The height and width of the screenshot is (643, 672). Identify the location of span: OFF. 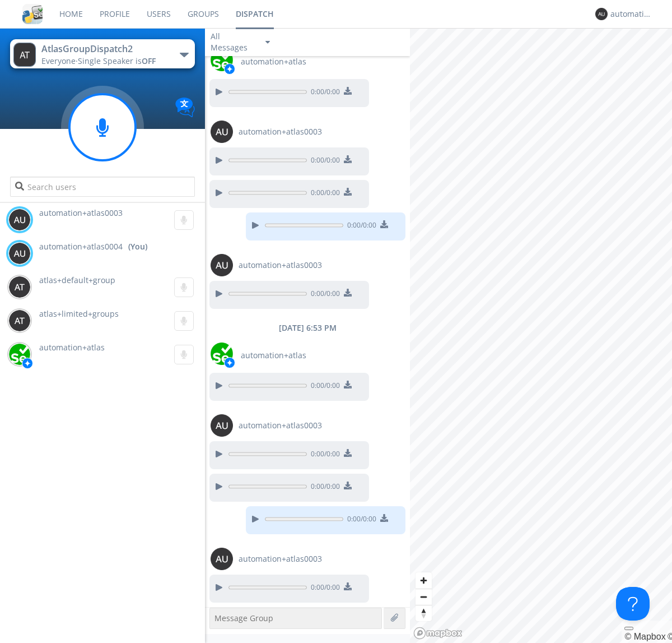
(148, 61).